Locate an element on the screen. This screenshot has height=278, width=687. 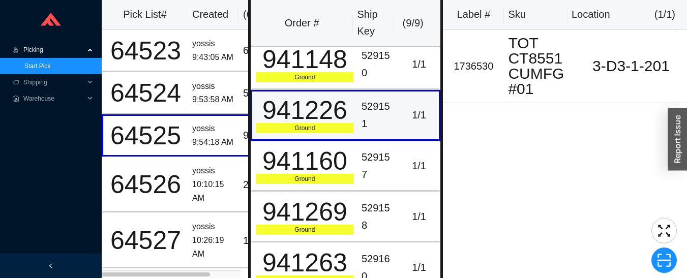
div: 2 / 3 is located at coordinates (258, 185).